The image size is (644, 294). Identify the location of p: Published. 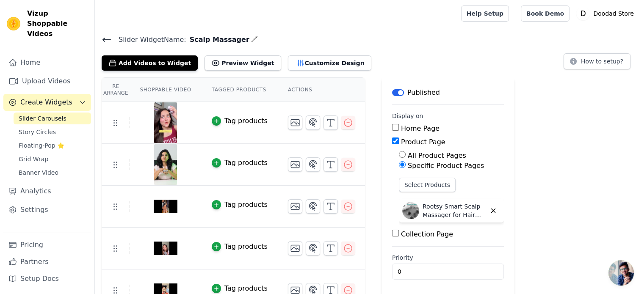
(423, 92).